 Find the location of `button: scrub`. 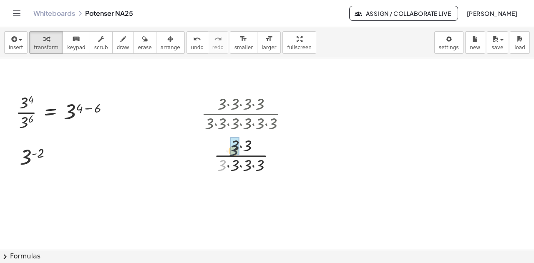

button: scrub is located at coordinates (101, 43).